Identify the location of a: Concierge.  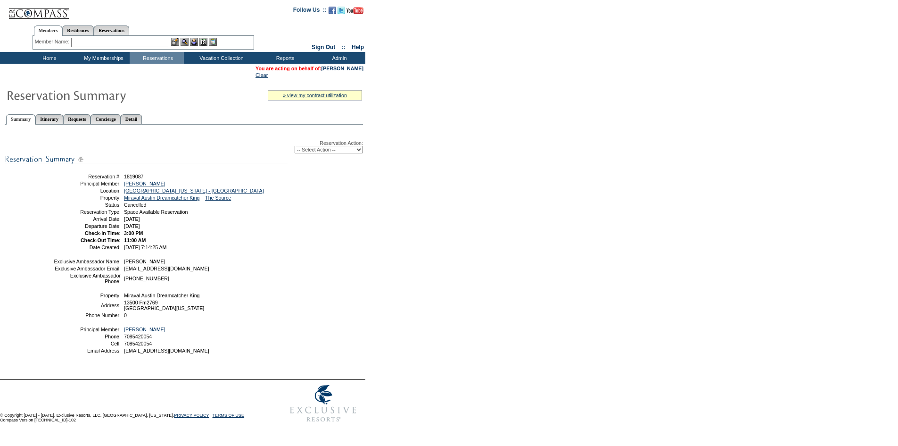
(105, 119).